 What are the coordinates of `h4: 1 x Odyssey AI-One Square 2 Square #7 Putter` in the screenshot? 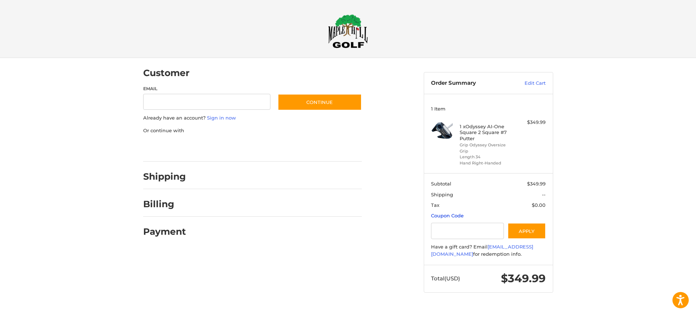 It's located at (488, 132).